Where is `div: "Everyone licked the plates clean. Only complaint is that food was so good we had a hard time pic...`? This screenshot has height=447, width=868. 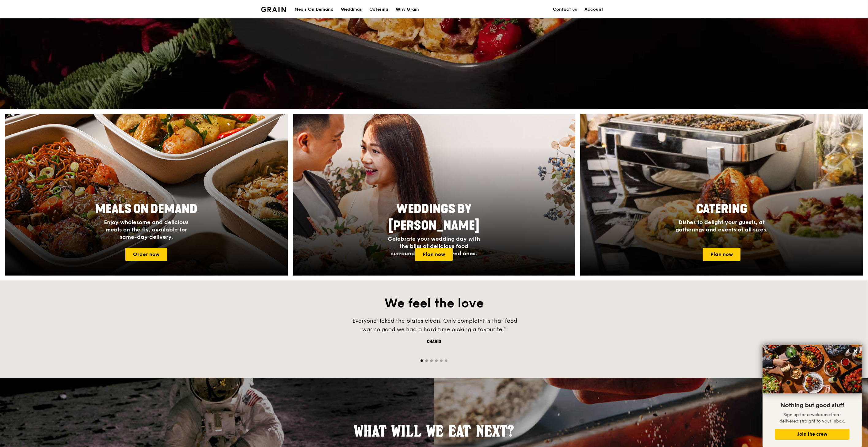 div: "Everyone licked the plates clean. Only complaint is that food was so good we had a hard time pic... is located at coordinates (434, 325).